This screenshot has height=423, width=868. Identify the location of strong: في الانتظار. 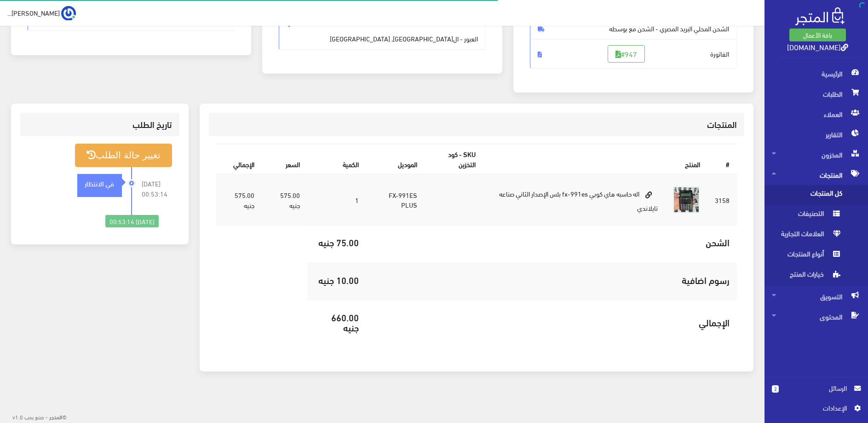
(99, 183).